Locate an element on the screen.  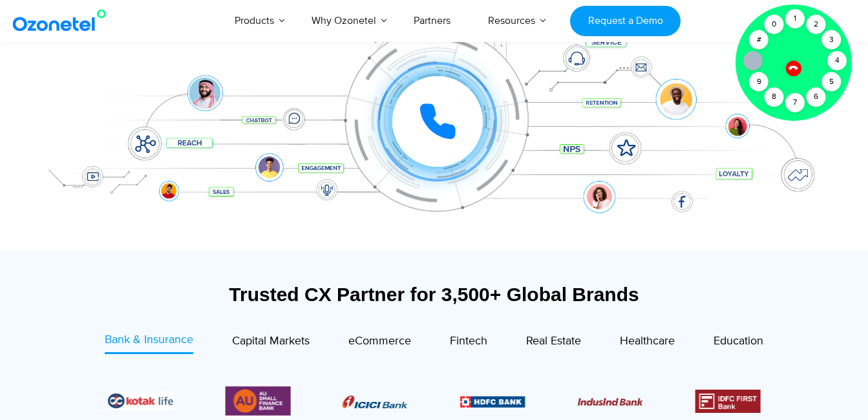
div: 4 / 6 is located at coordinates (727, 401).